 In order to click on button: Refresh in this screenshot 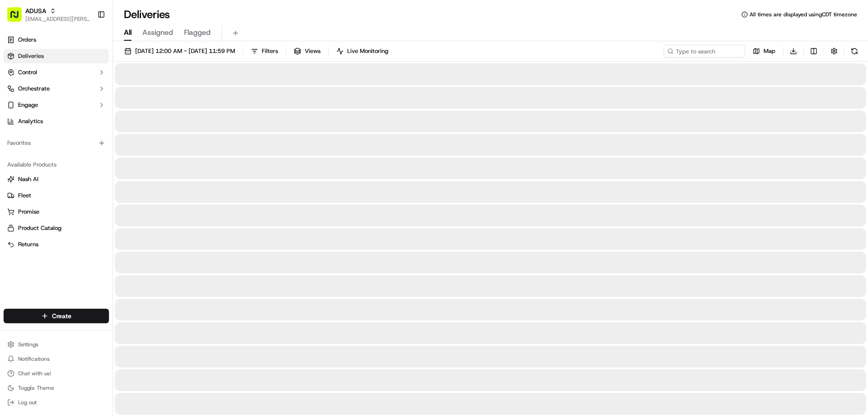, I will do `click(854, 51)`.